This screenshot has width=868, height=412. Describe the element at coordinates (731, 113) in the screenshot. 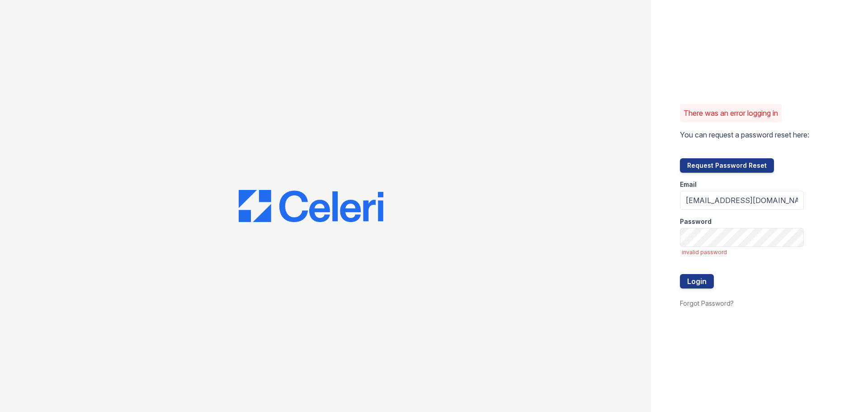

I see `p: There was an error logging in` at that location.